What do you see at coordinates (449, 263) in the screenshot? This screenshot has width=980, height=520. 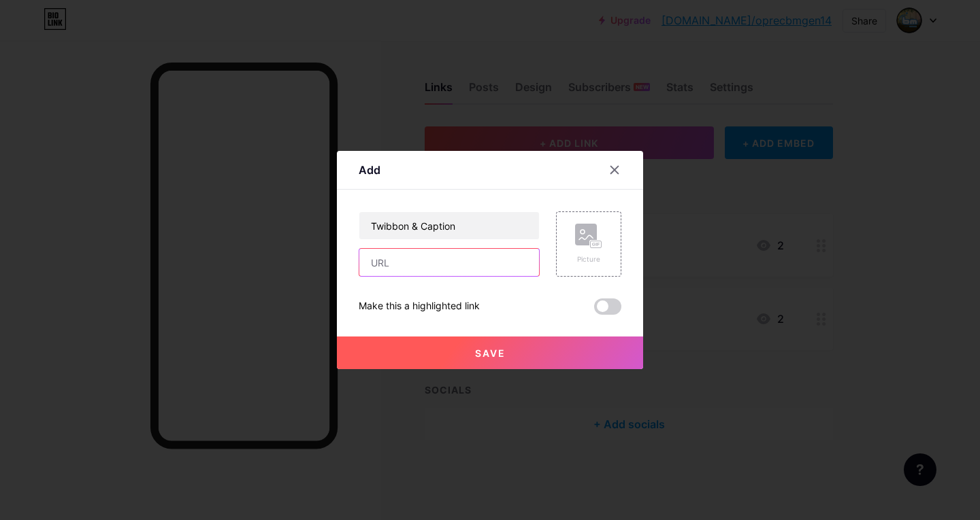 I see `input: URL` at bounding box center [449, 263].